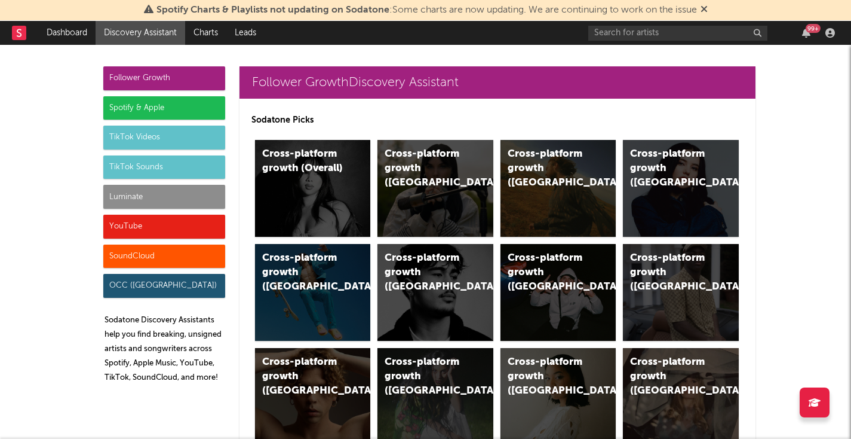 The height and width of the screenshot is (439, 851). What do you see at coordinates (704, 10) in the screenshot?
I see `span: Dismiss` at bounding box center [704, 10].